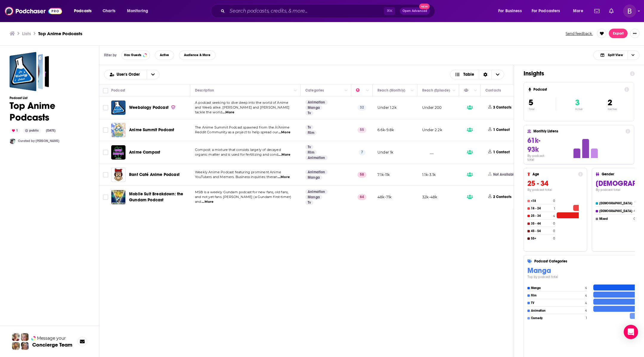  I want to click on p: 1.1k-3.1k, so click(429, 175).